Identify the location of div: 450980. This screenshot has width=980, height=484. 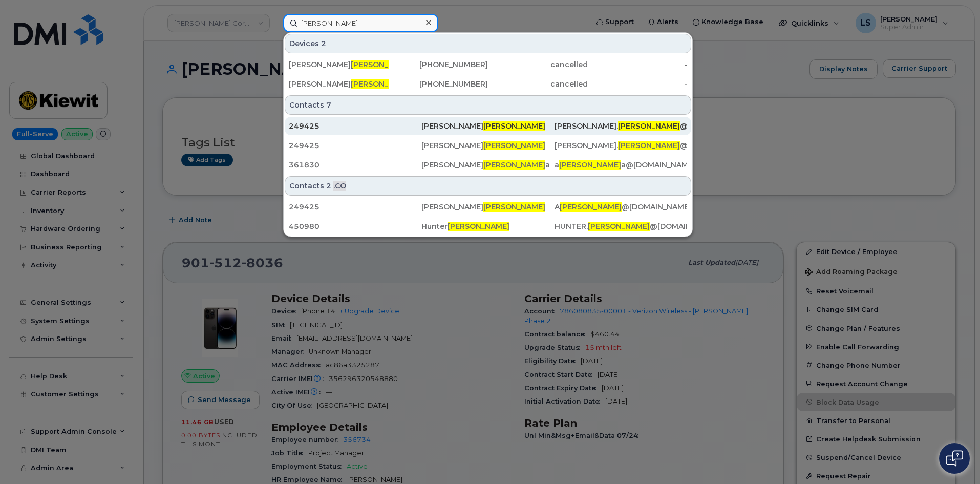
(355, 226).